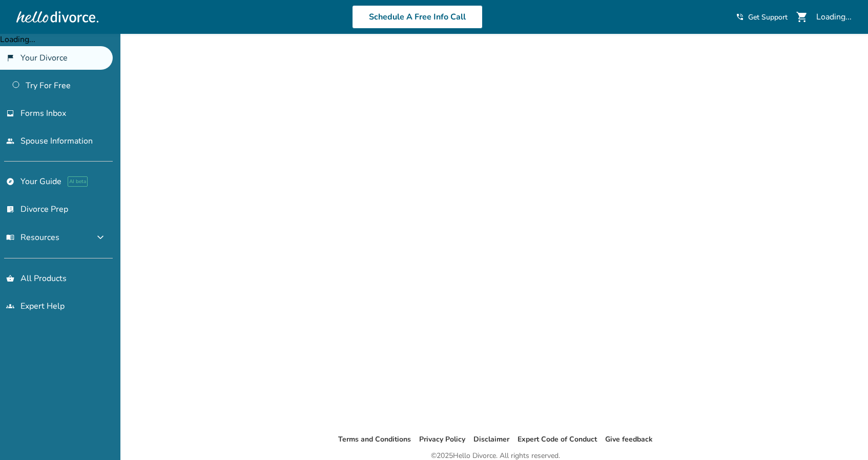 This screenshot has height=460, width=868. Describe the element at coordinates (628, 439) in the screenshot. I see `li: Give feedback` at that location.